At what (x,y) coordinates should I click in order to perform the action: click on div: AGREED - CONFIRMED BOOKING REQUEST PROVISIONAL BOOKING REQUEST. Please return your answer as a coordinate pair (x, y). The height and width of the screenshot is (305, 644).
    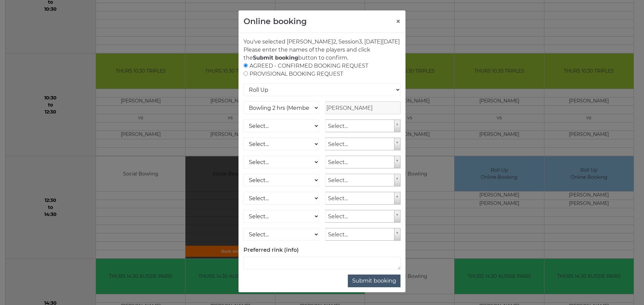
    Looking at the image, I should click on (322, 70).